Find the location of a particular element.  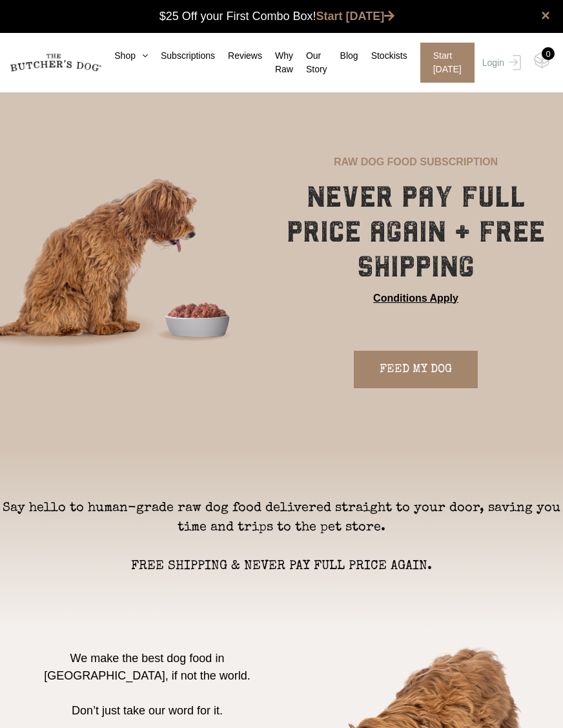

a: Why Raw is located at coordinates (278, 63).